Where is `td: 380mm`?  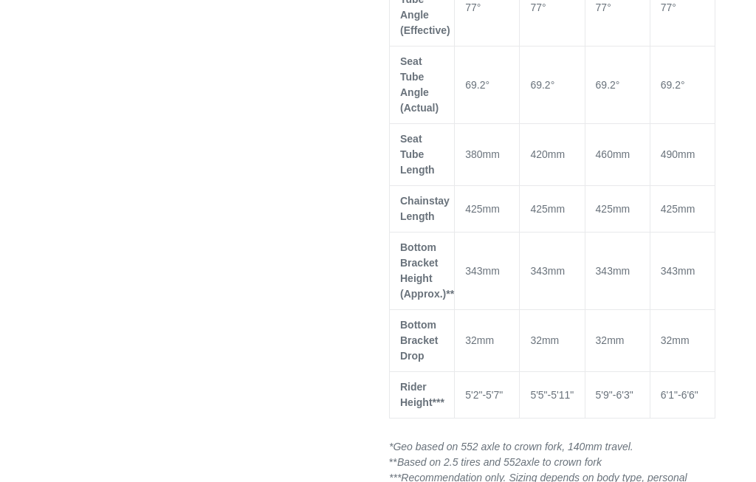 td: 380mm is located at coordinates (487, 155).